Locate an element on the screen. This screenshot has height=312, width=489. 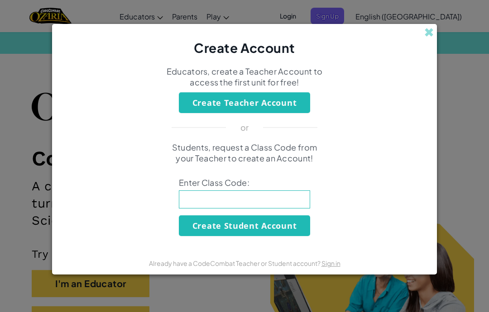
span: Already have a CodeCombat Teacher or Student account? is located at coordinates (235, 263).